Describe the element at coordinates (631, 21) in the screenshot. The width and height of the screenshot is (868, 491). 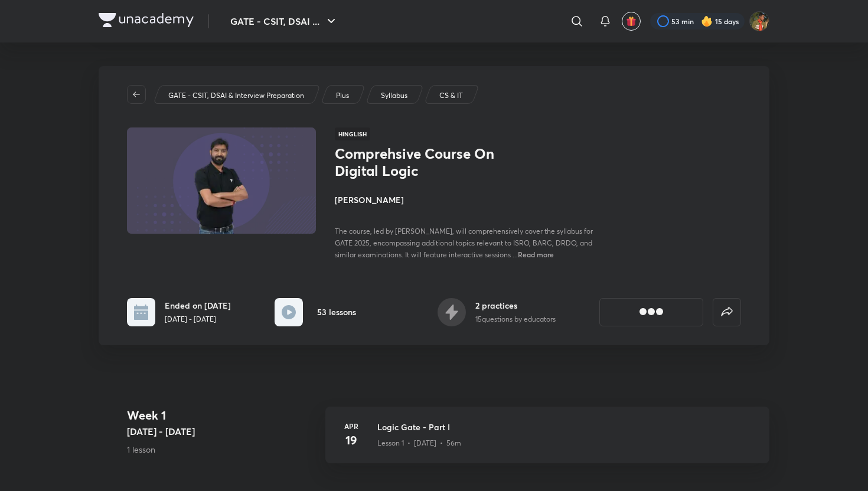
I see `button: avatar` at that location.